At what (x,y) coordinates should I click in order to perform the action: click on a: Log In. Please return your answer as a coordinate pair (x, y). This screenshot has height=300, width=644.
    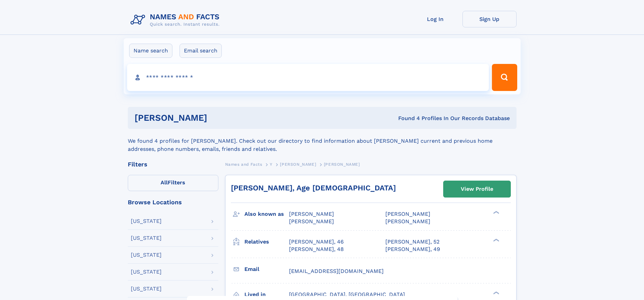
    Looking at the image, I should click on (436, 19).